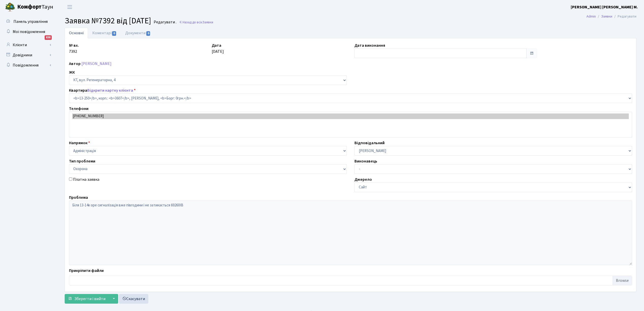 The image size is (644, 311). Describe the element at coordinates (30, 22) in the screenshot. I see `span: Панель управління` at that location.